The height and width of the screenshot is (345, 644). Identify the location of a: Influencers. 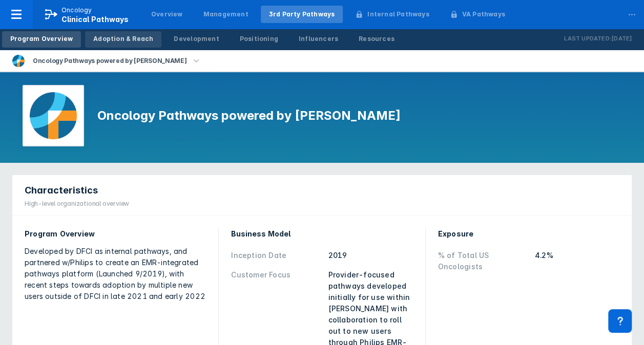
(318, 40).